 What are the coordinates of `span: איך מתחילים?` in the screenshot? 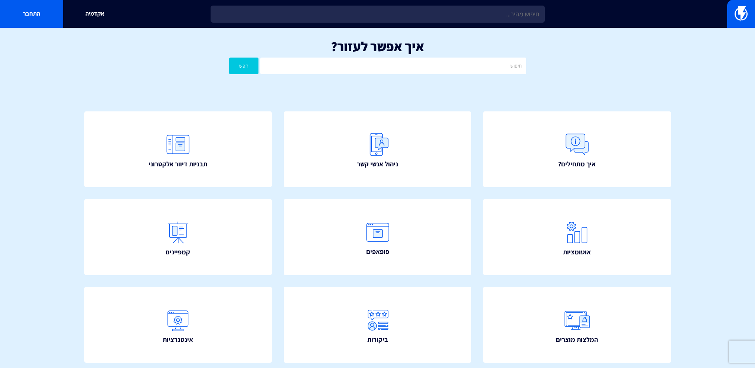 It's located at (577, 164).